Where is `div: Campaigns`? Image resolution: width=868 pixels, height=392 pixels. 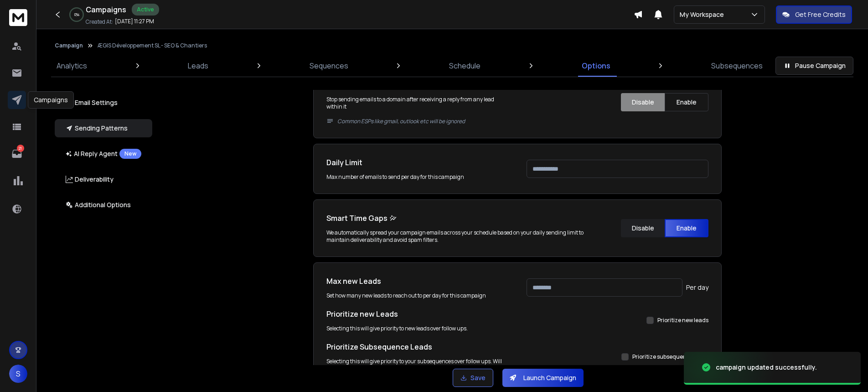 div: Campaigns is located at coordinates (51, 100).